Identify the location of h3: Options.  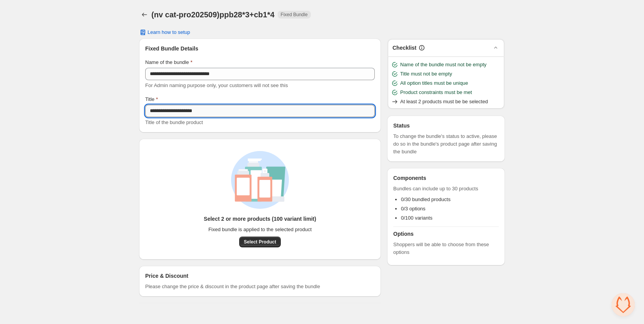
(446, 234).